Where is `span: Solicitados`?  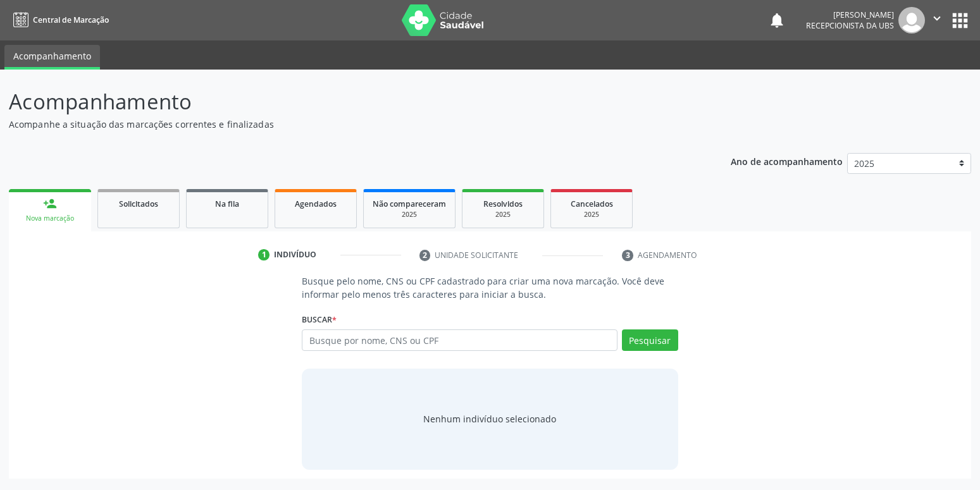 span: Solicitados is located at coordinates (139, 204).